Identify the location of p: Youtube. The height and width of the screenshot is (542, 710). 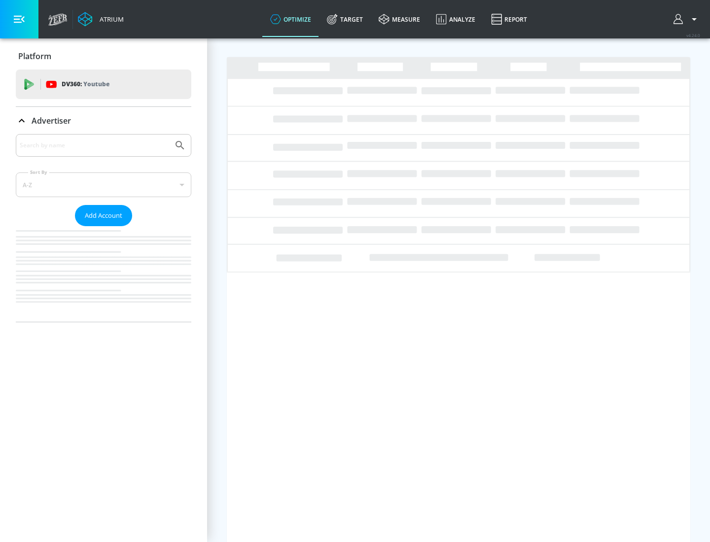
(96, 84).